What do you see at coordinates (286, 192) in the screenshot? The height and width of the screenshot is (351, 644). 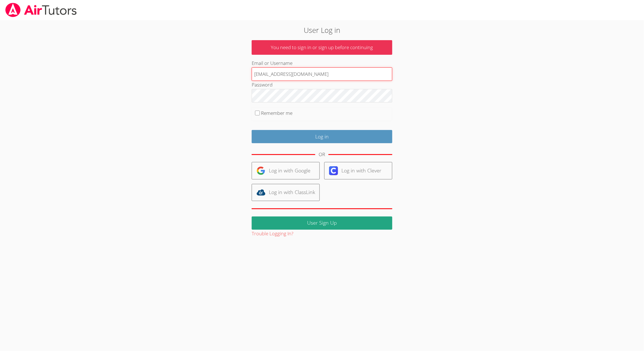 I see `a: Log in with ClassLink` at bounding box center [286, 192].